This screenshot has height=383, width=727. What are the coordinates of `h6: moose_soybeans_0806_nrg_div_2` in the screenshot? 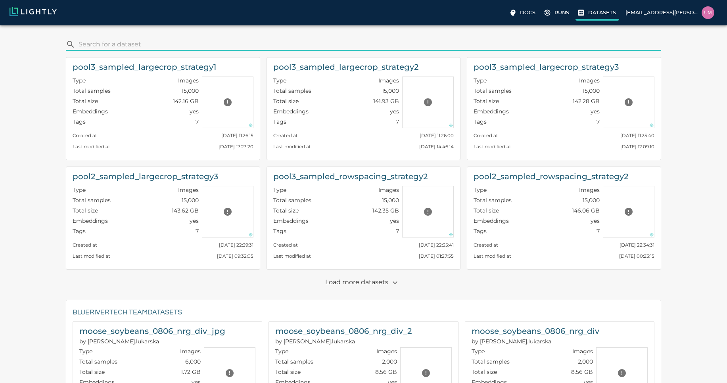 It's located at (343, 331).